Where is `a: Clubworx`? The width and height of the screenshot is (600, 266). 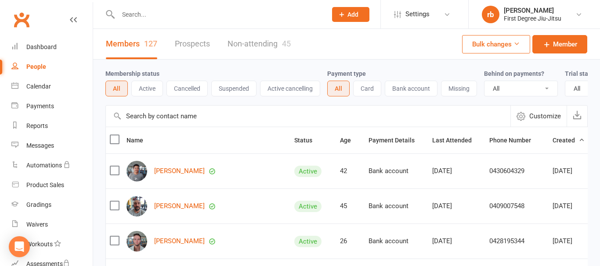
a: Clubworx is located at coordinates (22, 20).